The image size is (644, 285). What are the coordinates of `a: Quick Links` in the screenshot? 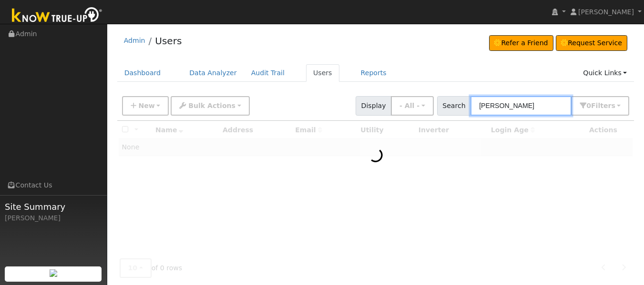 It's located at (605, 73).